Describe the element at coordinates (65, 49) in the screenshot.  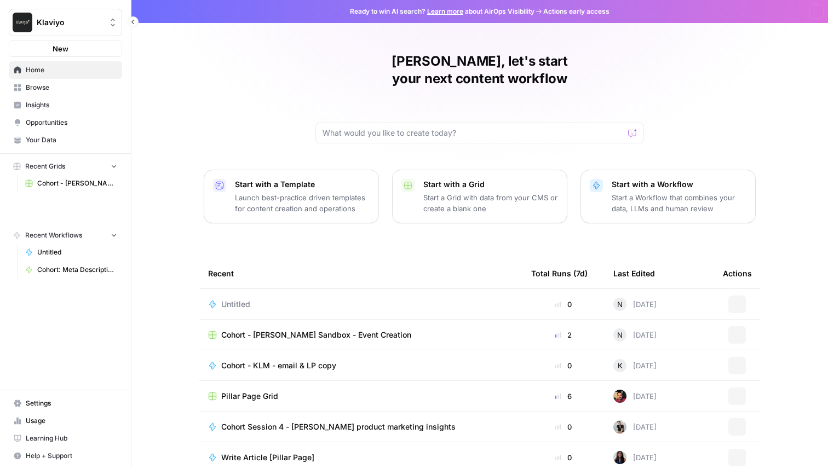
I see `button: New` at that location.